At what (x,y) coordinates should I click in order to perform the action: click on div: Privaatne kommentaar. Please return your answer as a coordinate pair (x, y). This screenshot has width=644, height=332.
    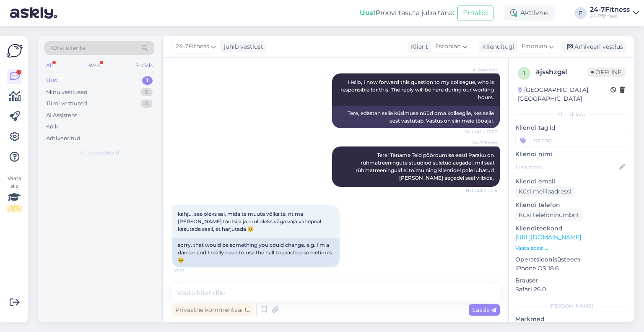
    Looking at the image, I should click on (212, 309).